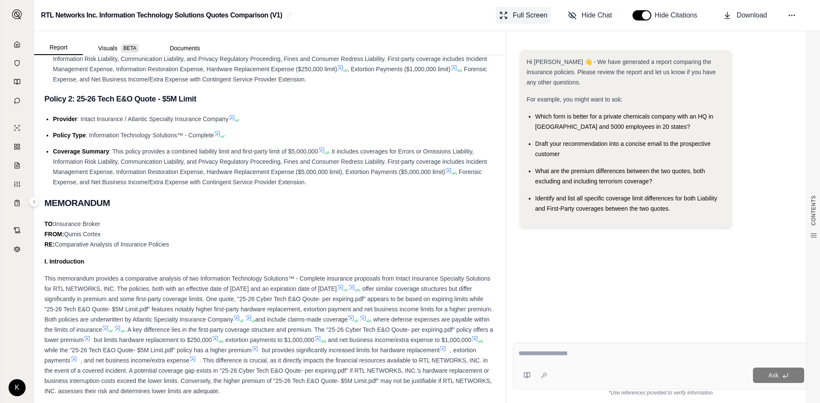  What do you see at coordinates (17, 44) in the screenshot?
I see `a: Home` at bounding box center [17, 44].